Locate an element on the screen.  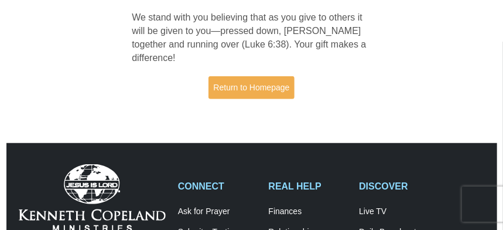
h2: REAL HELP is located at coordinates (308, 186).